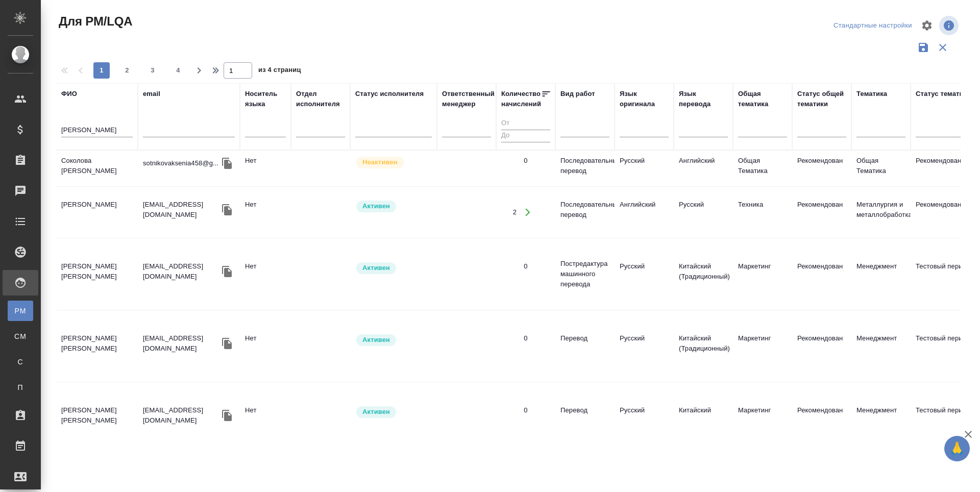 The height and width of the screenshot is (492, 980). What do you see at coordinates (943, 94) in the screenshot?
I see `div: Статус тематики` at bounding box center [943, 94].